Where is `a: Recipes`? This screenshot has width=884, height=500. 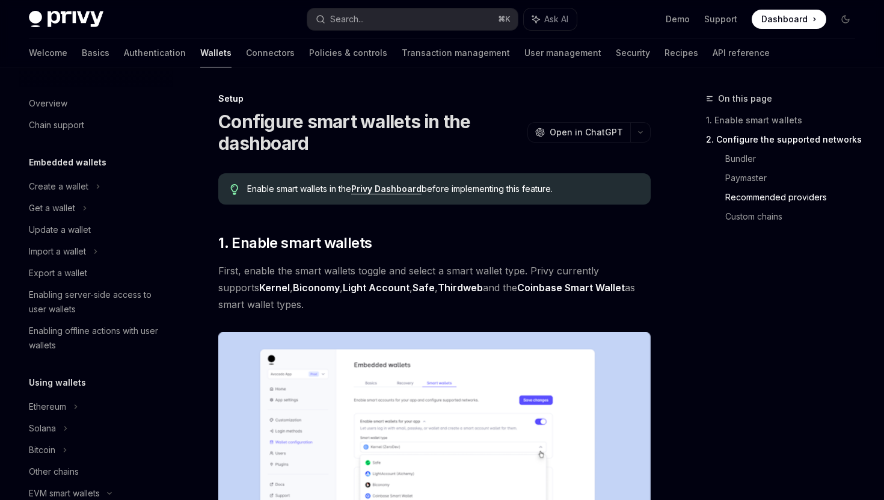
a: Recipes is located at coordinates (682, 53).